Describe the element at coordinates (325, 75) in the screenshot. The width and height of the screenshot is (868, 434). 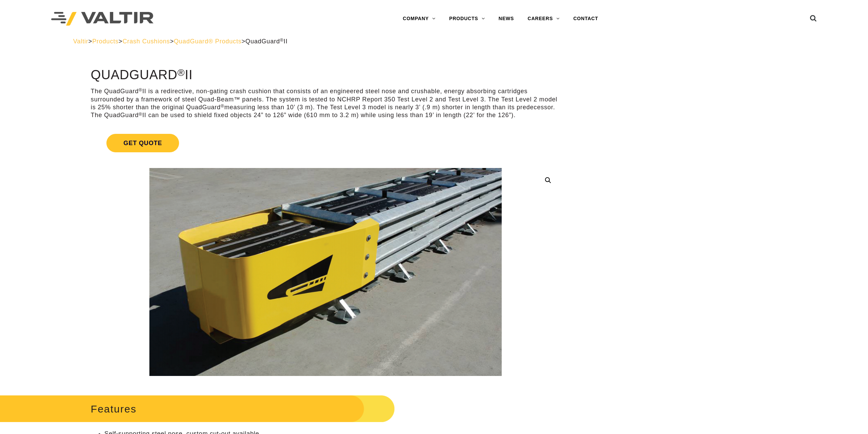
I see `h1: QuadGuard II` at that location.